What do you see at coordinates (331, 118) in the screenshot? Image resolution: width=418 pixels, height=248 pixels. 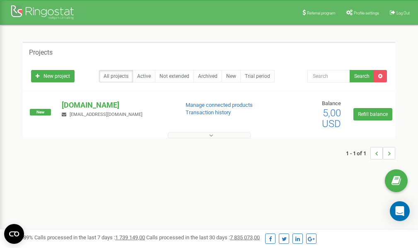 I see `span: 5,00 USD` at bounding box center [331, 118].